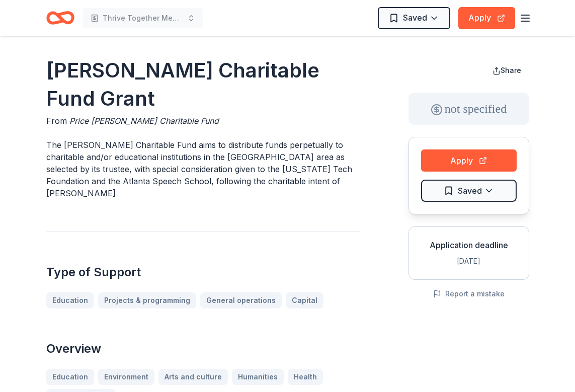  I want to click on h2: Type of Support, so click(203, 272).